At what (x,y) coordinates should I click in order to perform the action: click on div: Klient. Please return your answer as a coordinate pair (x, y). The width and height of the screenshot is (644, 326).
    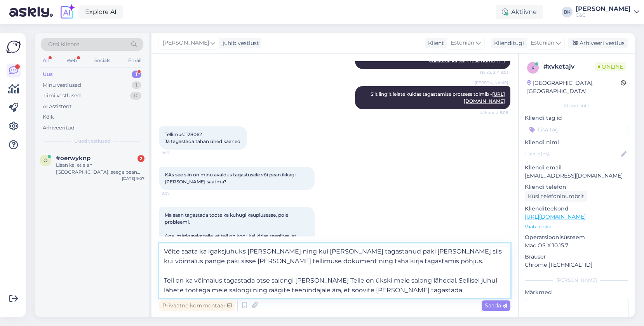
    Looking at the image, I should click on (434, 43).